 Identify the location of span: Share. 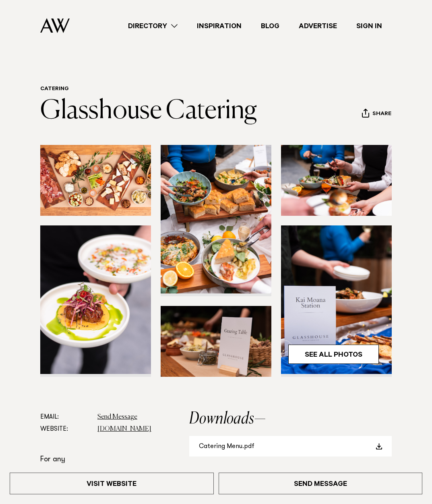
(381, 115).